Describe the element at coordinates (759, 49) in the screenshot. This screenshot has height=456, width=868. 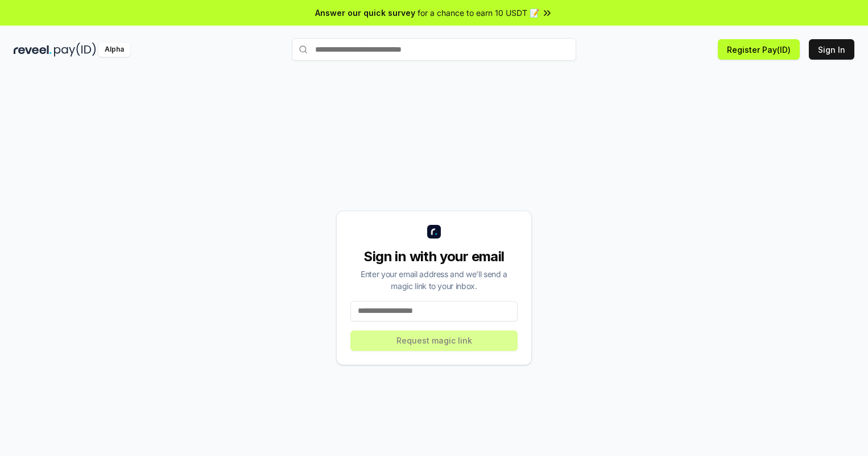
I see `button: Register Pay(ID)` at that location.